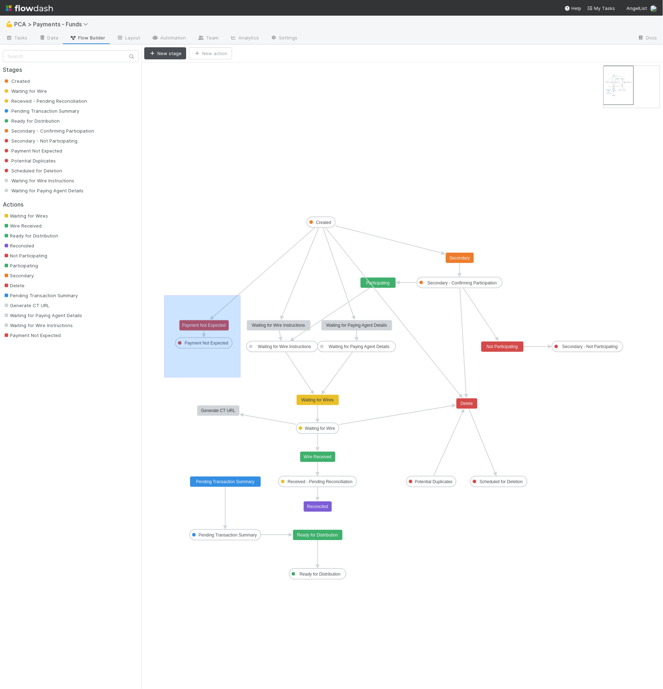 This screenshot has width=663, height=689. What do you see at coordinates (25, 91) in the screenshot?
I see `span: Waiting for Wire` at bounding box center [25, 91].